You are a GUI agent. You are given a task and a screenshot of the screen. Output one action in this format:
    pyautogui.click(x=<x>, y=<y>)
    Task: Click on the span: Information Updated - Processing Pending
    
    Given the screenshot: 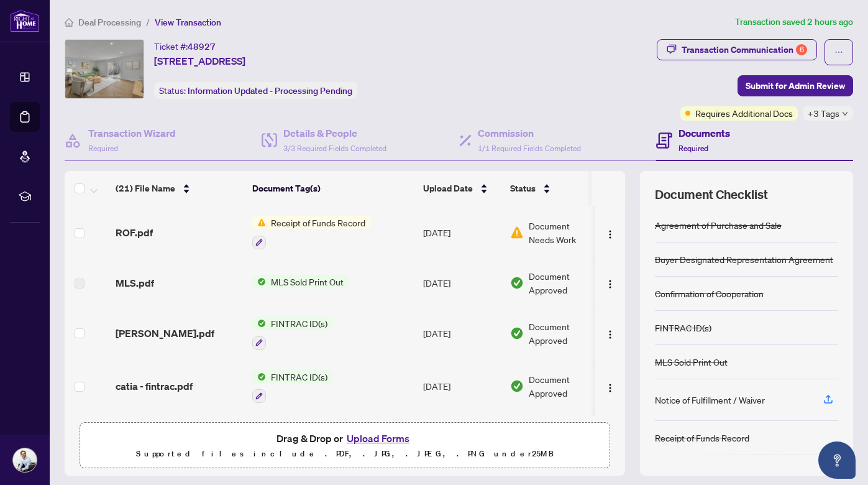 What is the action you would take?
    pyautogui.click(x=270, y=91)
    